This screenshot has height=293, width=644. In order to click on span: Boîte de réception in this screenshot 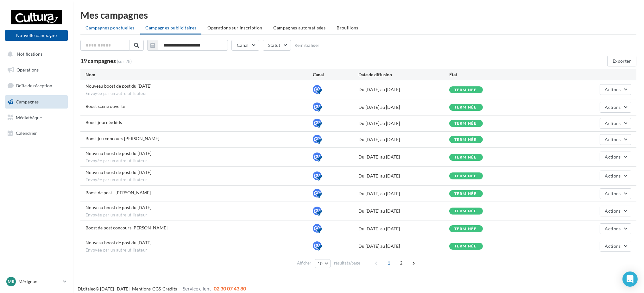, I will do `click(34, 86)`.